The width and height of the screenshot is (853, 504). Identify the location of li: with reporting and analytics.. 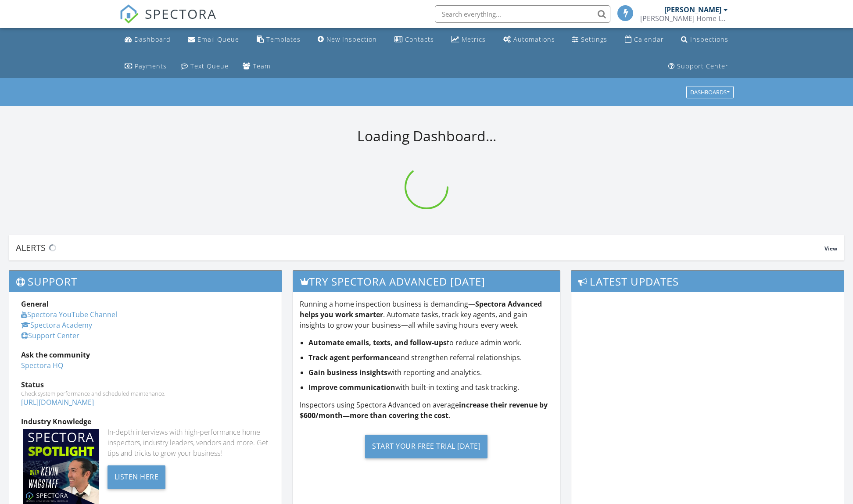
(431, 373).